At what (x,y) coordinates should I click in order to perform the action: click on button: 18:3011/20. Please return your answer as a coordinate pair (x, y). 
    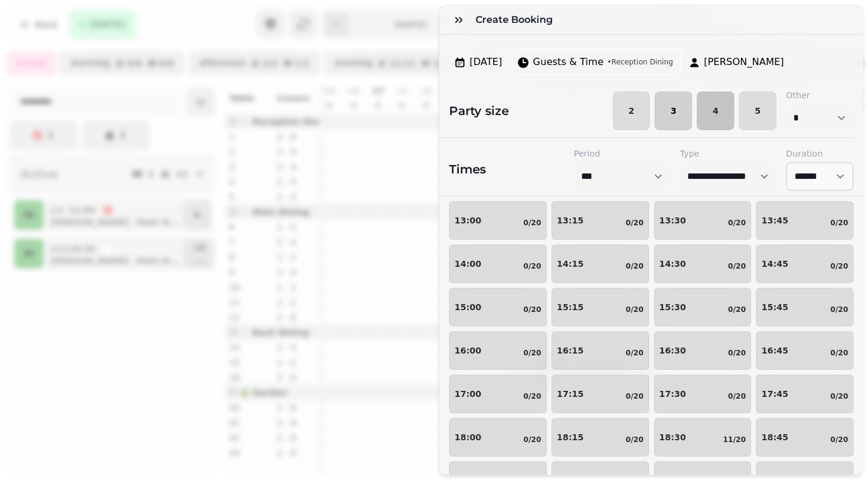
    Looking at the image, I should click on (703, 437).